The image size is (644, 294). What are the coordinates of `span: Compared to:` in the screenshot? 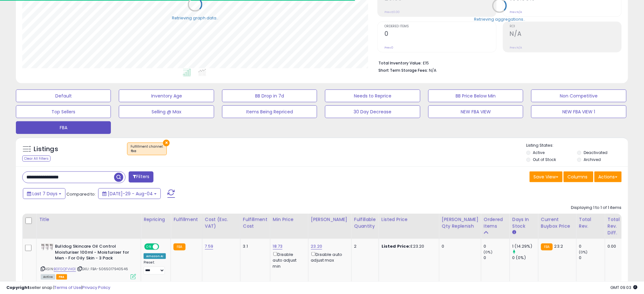 It's located at (81, 194).